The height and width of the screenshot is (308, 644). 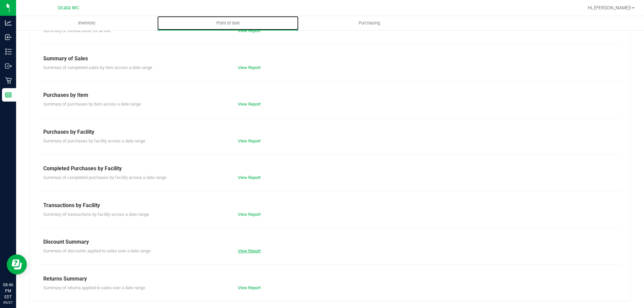 What do you see at coordinates (8, 23) in the screenshot?
I see `inline-svg: Analytics` at bounding box center [8, 23].